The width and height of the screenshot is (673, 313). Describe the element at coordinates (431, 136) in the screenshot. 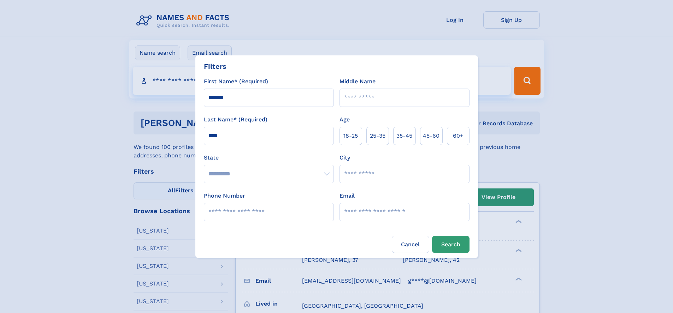

I see `span: 45‑60` at that location.